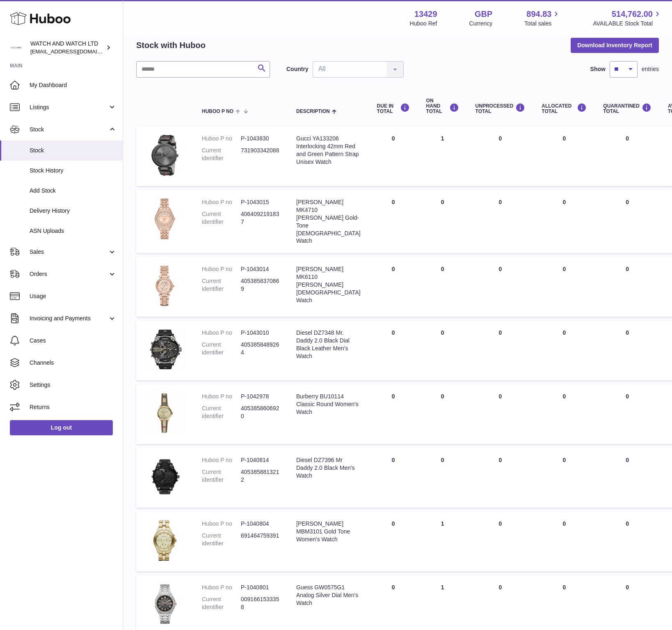 The height and width of the screenshot is (630, 672). Describe the element at coordinates (443, 107) in the screenshot. I see `div: ON HAND Total` at that location.